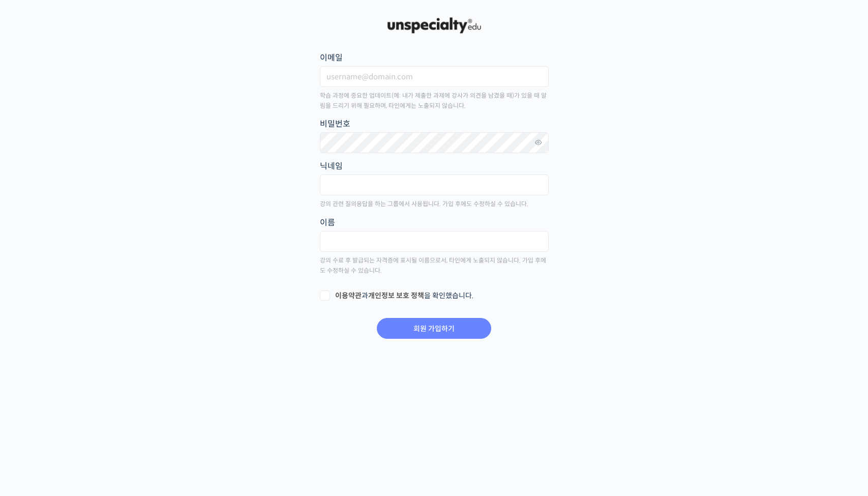  Describe the element at coordinates (434, 296) in the screenshot. I see `label: 과 을 확인했습니다.` at that location.